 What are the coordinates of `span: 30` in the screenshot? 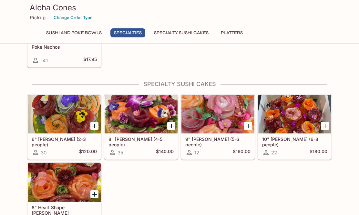 It's located at (44, 152).